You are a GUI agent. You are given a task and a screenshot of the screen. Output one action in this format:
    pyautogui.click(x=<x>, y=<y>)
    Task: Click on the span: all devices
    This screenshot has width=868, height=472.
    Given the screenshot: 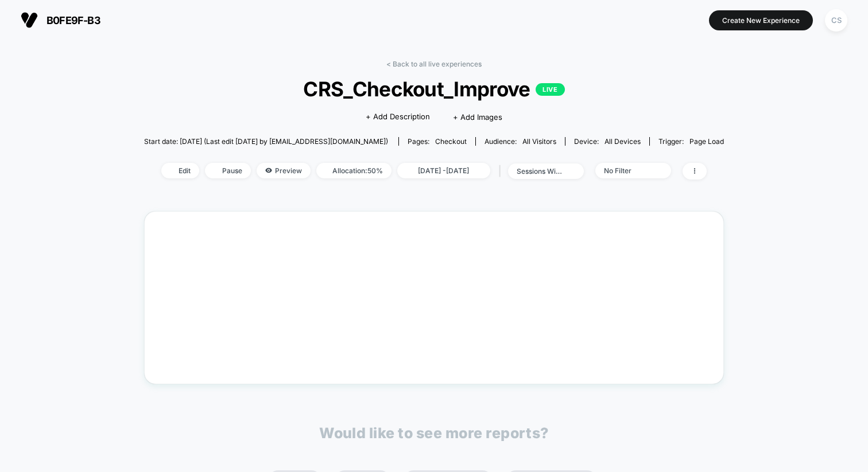 What is the action you would take?
    pyautogui.click(x=622, y=141)
    